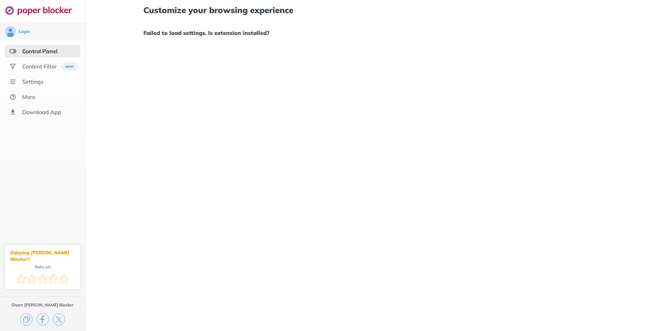 This screenshot has height=331, width=665. I want to click on h1: Customize your browsing experience, so click(375, 10).